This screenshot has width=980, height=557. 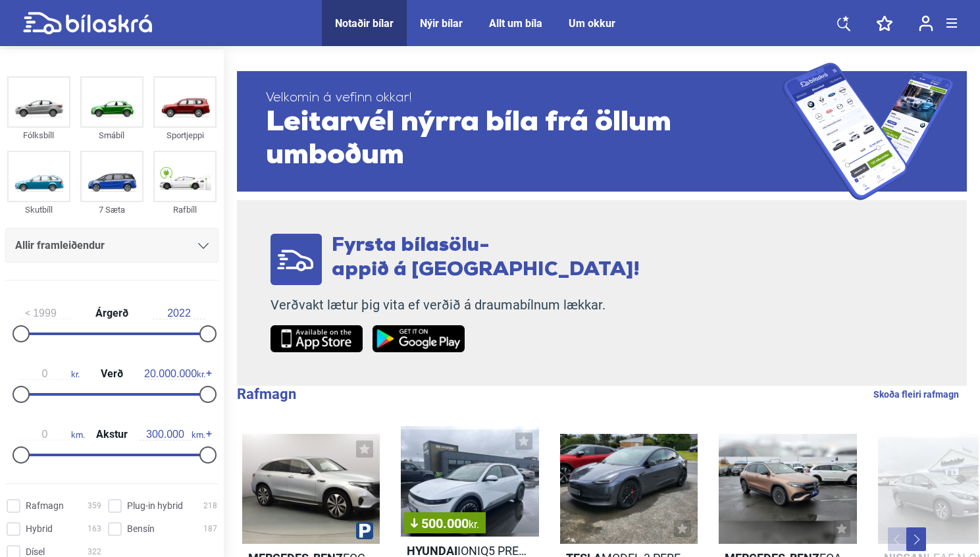 What do you see at coordinates (592, 23) in the screenshot?
I see `a: Um okkur` at bounding box center [592, 23].